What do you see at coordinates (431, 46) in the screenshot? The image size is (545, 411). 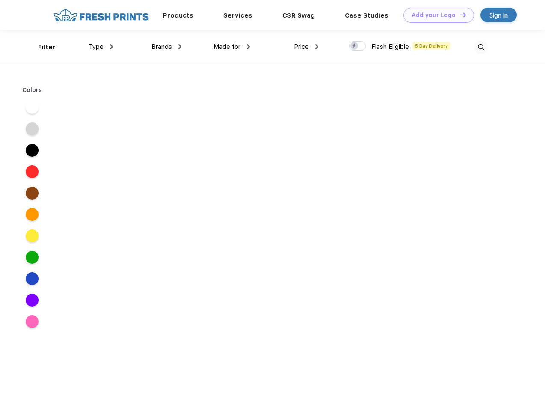 I see `span: 5 Day Delivery` at bounding box center [431, 46].